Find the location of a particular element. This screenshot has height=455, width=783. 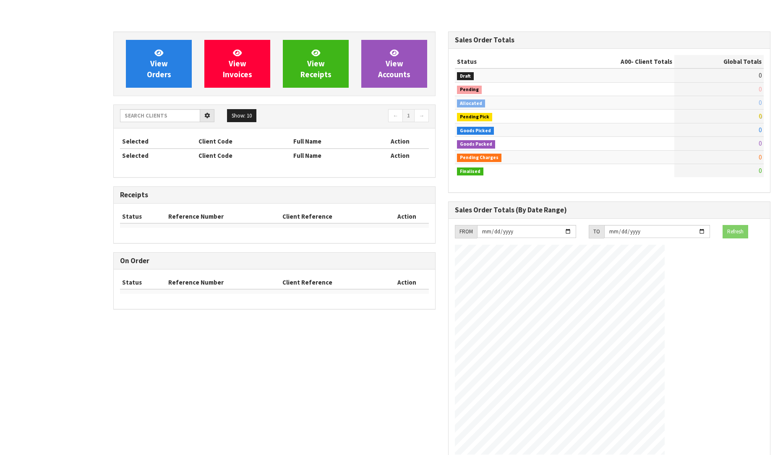

span: View Orders is located at coordinates (159, 63).